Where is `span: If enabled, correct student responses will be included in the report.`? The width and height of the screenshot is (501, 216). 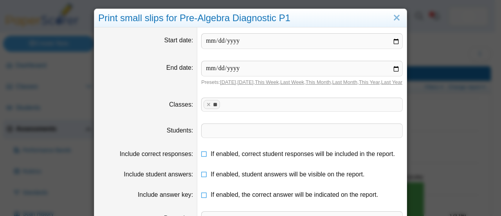 span: If enabled, correct student responses will be included in the report. is located at coordinates (303, 153).